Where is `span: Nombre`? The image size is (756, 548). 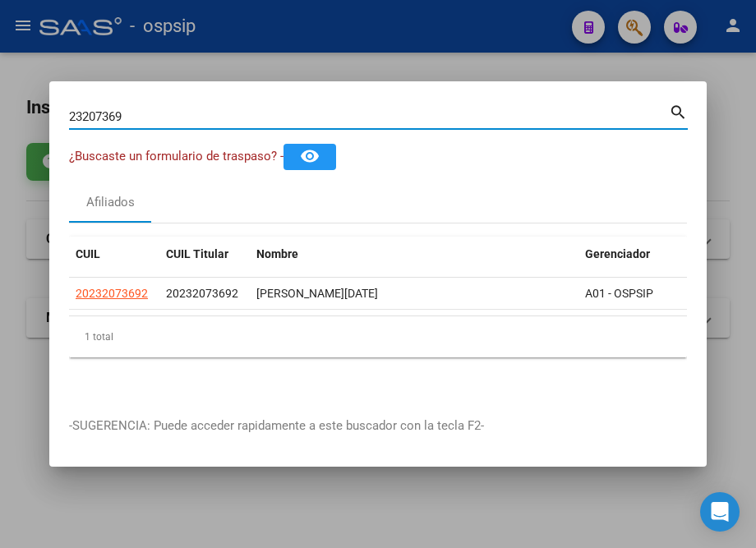 span: Nombre is located at coordinates (277, 254).